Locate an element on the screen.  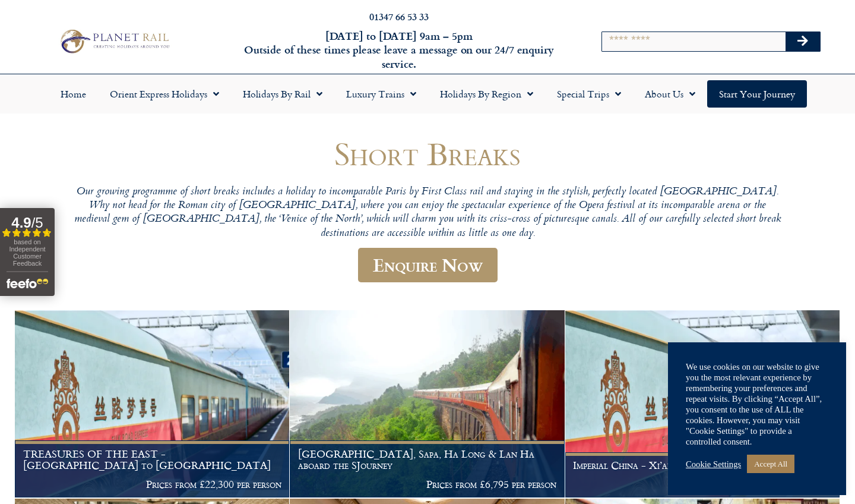
a: About Us is located at coordinates (670, 94).